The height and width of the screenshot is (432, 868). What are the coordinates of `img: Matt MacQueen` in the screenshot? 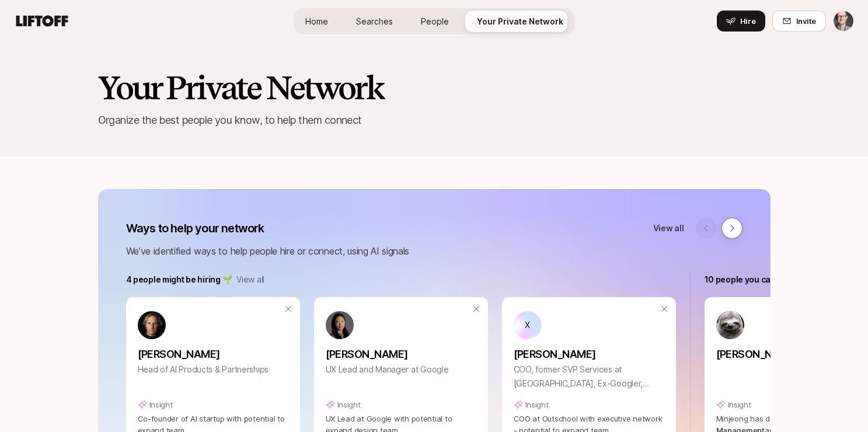 It's located at (844, 21).